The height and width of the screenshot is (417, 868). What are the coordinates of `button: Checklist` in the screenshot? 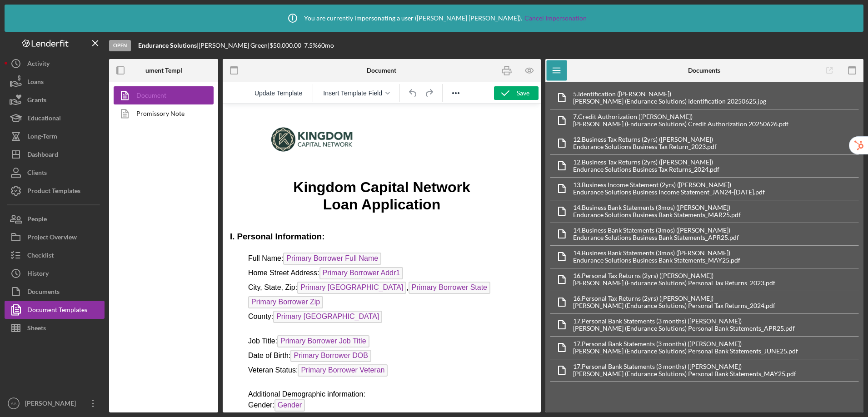 It's located at (55, 256).